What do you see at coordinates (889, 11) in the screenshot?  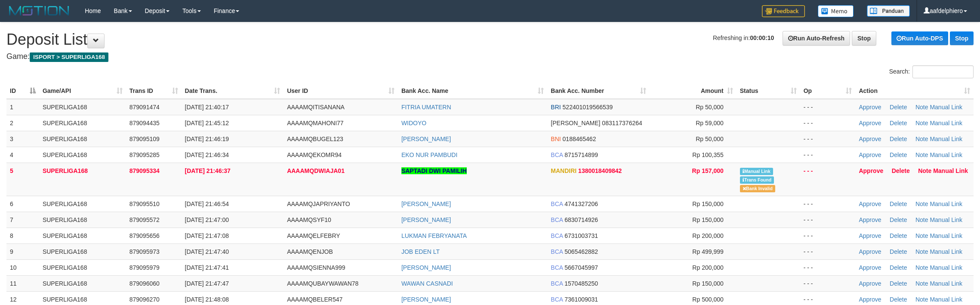 I see `img: panduan.png` at bounding box center [889, 11].